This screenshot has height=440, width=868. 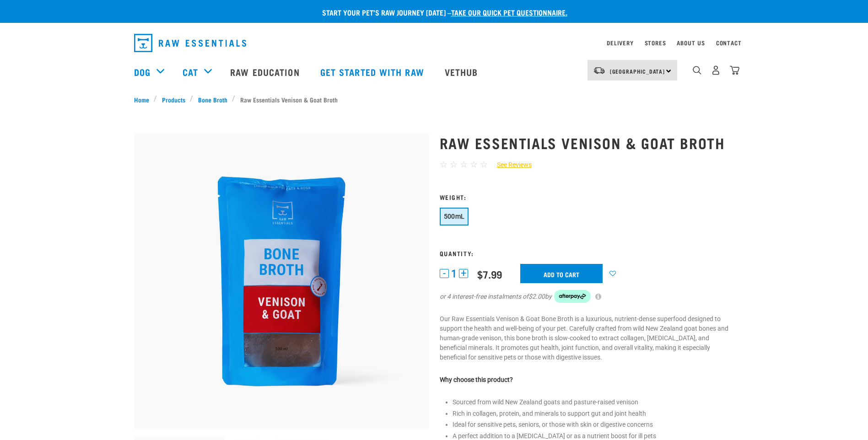 What do you see at coordinates (266, 72) in the screenshot?
I see `a: Raw Education` at bounding box center [266, 72].